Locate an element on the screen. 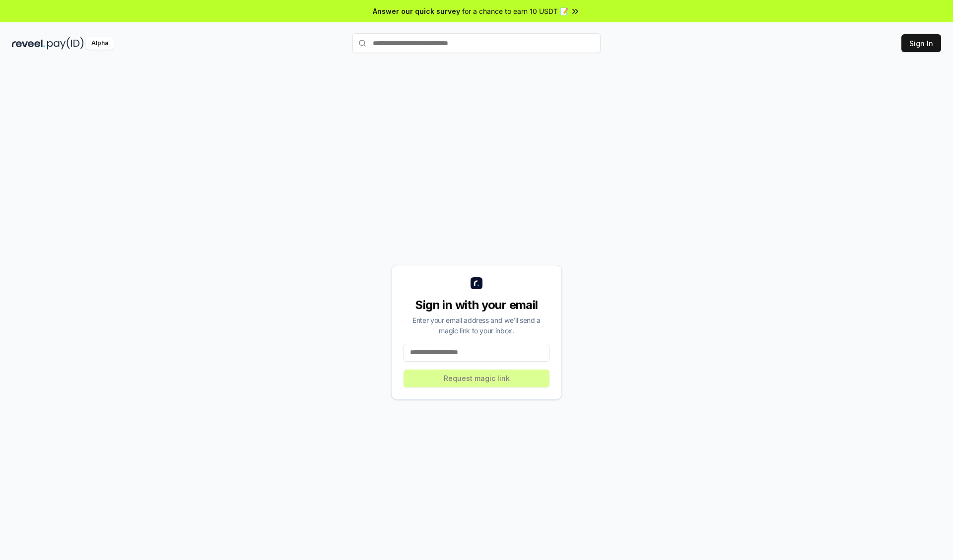 The image size is (953, 560). img: pay_id is located at coordinates (66, 43).